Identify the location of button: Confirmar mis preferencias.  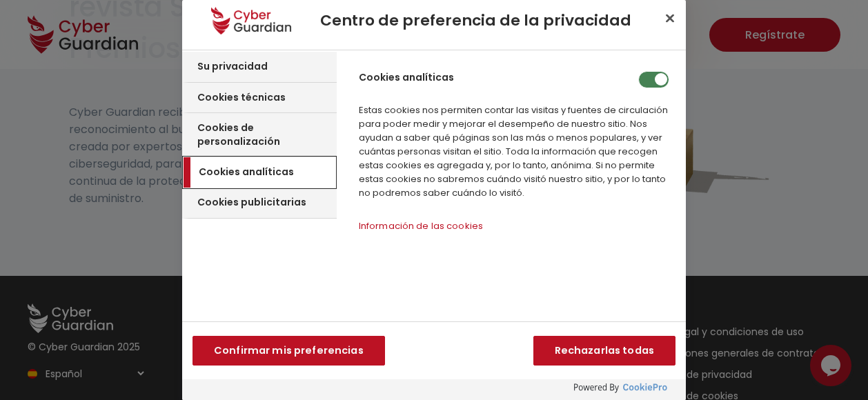
(288, 350).